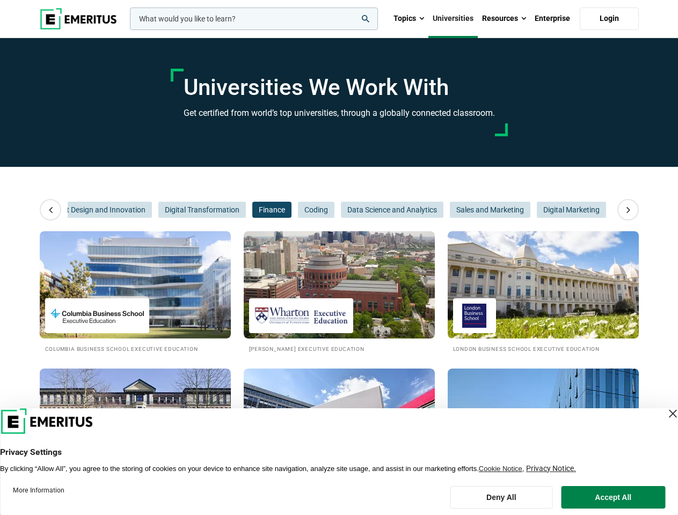  I want to click on a: Universities We Work With Rotman School of Management Rotman School of Management, so click(543, 429).